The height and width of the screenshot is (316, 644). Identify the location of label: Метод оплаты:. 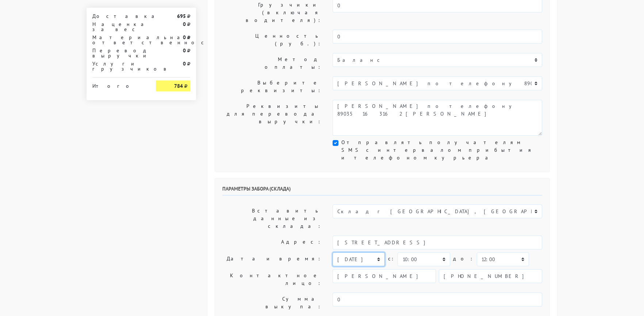
(272, 63).